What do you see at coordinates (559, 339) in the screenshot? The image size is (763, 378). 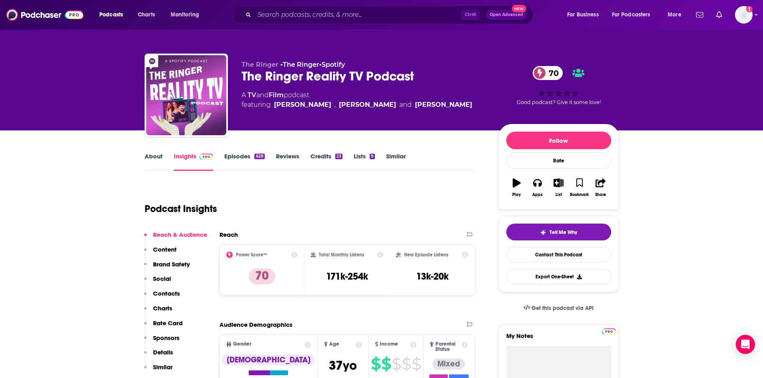 I see `label: My Notes` at bounding box center [559, 339].